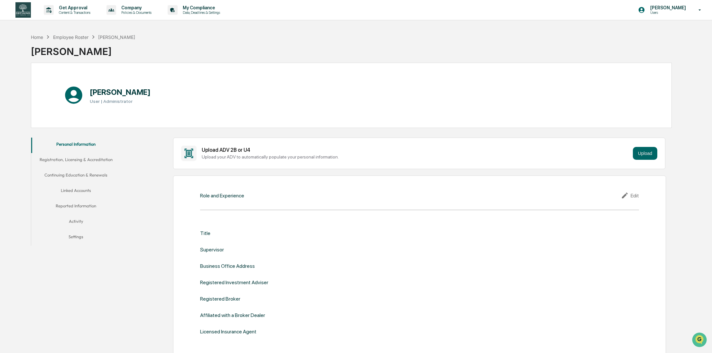 The image size is (712, 353). I want to click on span: Pylon, so click(71, 111).